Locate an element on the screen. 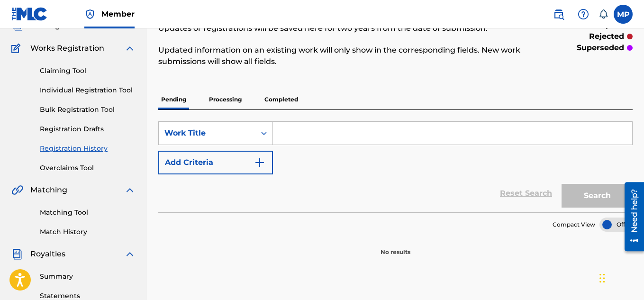 The image size is (644, 300). img: help is located at coordinates (583, 14).